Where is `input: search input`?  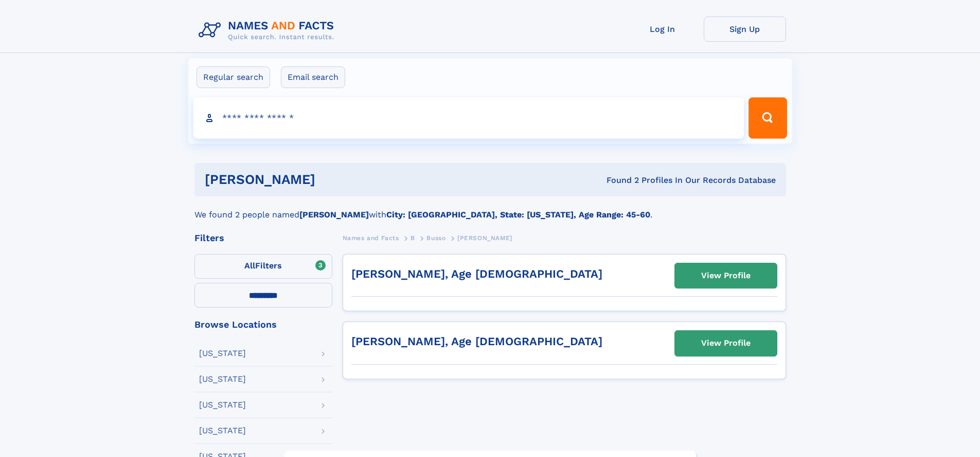
input: search input is located at coordinates (469, 118).